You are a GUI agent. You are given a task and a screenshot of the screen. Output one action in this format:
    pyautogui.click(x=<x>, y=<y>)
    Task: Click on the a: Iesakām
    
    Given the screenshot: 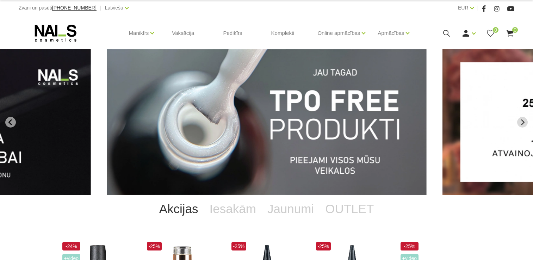 What is the action you would take?
    pyautogui.click(x=233, y=209)
    